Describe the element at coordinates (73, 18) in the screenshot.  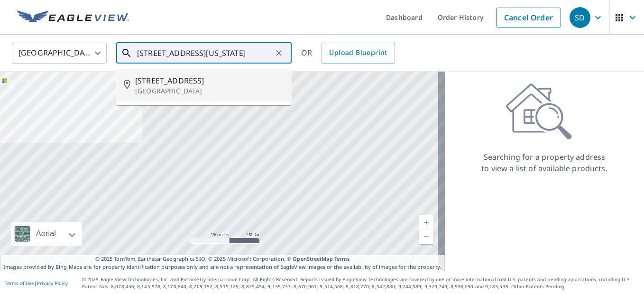
I see `img: EV Logo` at that location.